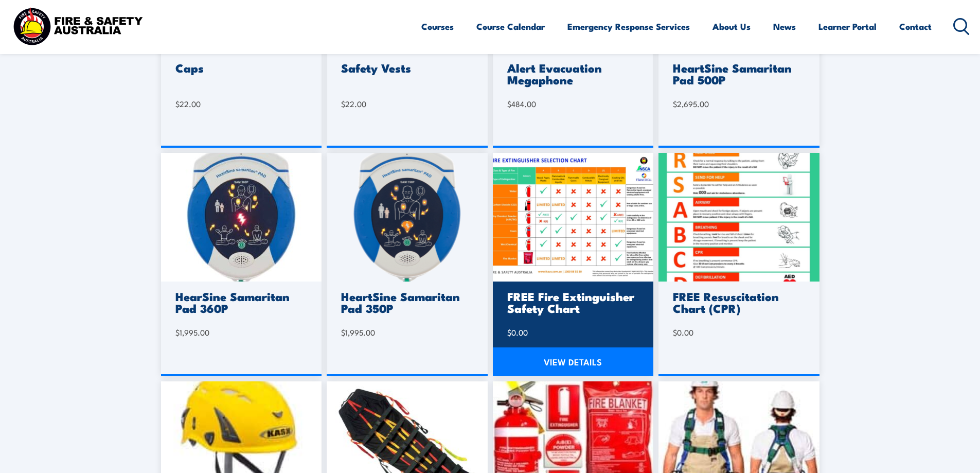 This screenshot has width=980, height=473. I want to click on a: About Us, so click(732, 26).